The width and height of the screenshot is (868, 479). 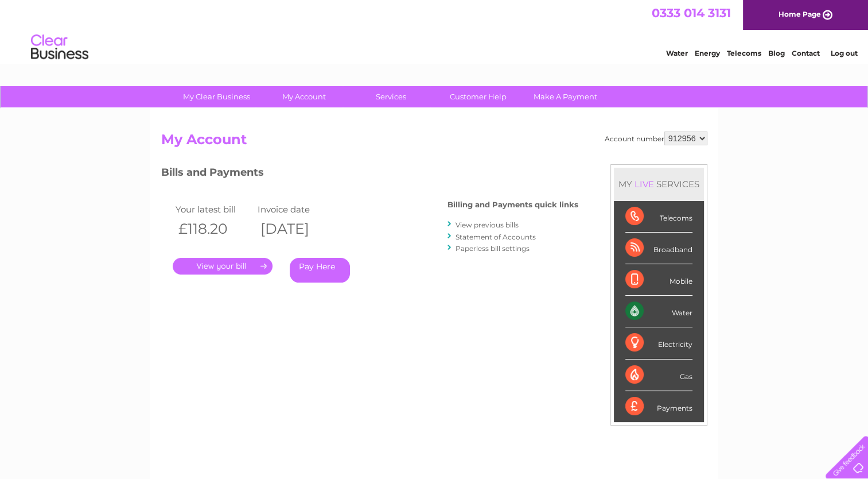 What do you see at coordinates (805, 53) in the screenshot?
I see `a: Contact` at bounding box center [805, 53].